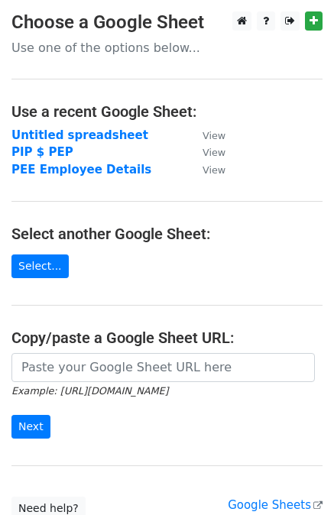 This screenshot has height=515, width=334. What do you see at coordinates (40, 266) in the screenshot?
I see `a: Select...` at bounding box center [40, 266].